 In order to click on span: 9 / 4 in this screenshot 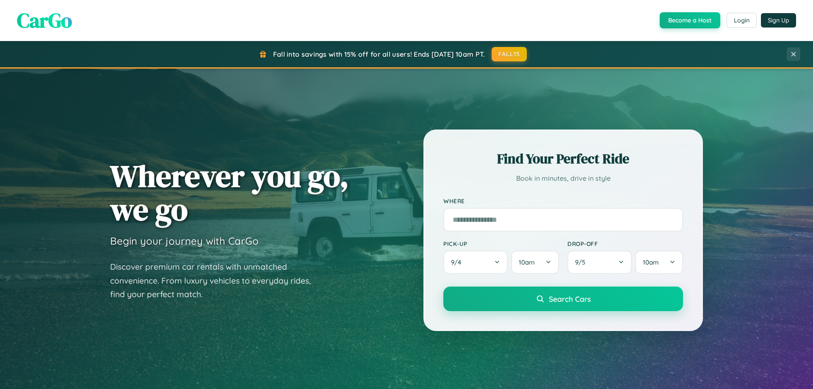, I will do `click(458, 262)`.